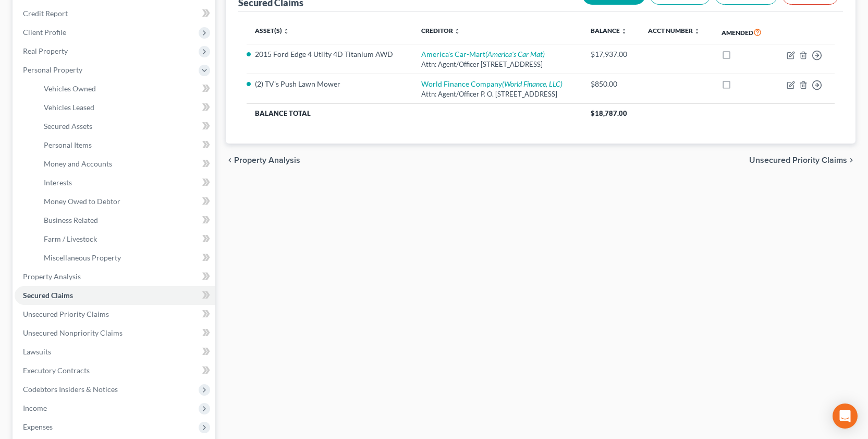 This screenshot has width=868, height=439. Describe the element at coordinates (330, 84) in the screenshot. I see `li: (2) TV's Push Lawn Mower` at that location.